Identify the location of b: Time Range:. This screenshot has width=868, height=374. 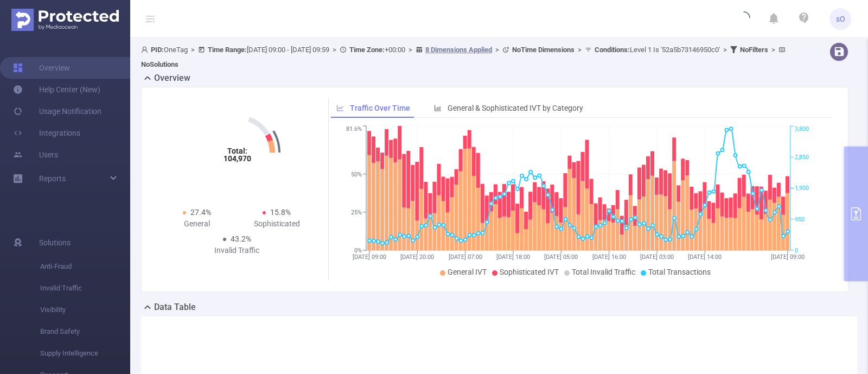
(227, 49).